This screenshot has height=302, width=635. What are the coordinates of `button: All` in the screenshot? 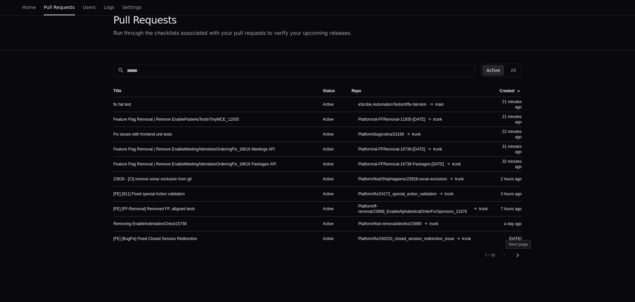 It's located at (513, 70).